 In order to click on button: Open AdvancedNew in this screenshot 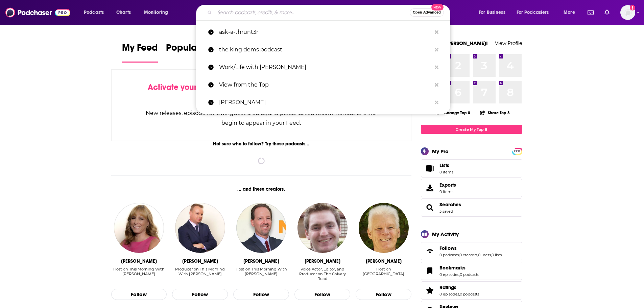, I will do `click(426, 12)`.